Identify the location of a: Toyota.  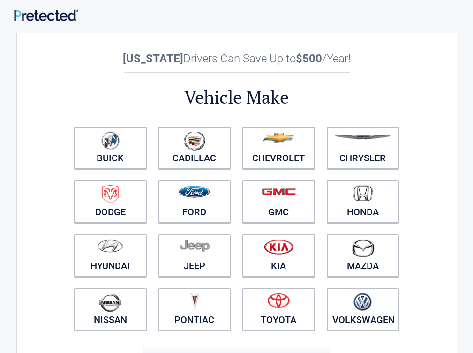
(278, 309).